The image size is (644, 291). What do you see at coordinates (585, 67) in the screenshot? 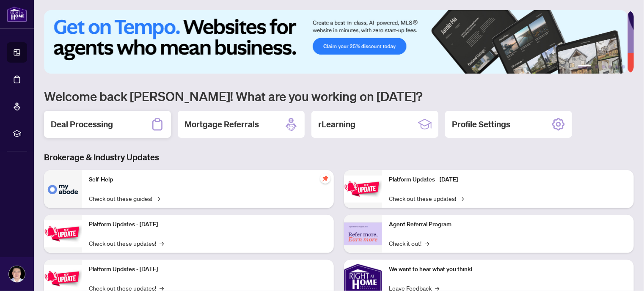
I see `button: 1` at bounding box center [585, 67].